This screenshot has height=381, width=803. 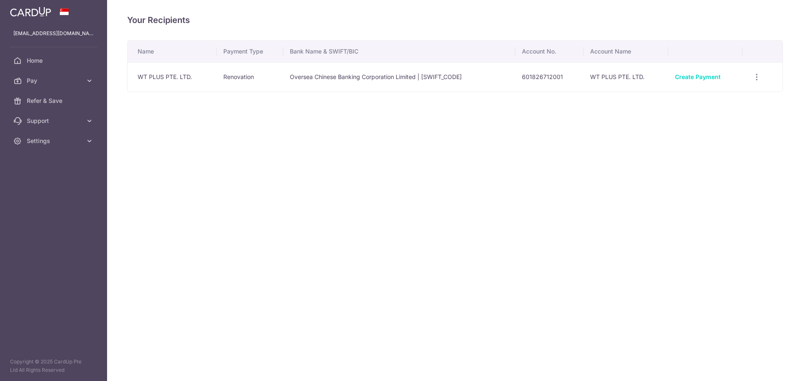 What do you see at coordinates (54, 61) in the screenshot?
I see `span: Home` at bounding box center [54, 61].